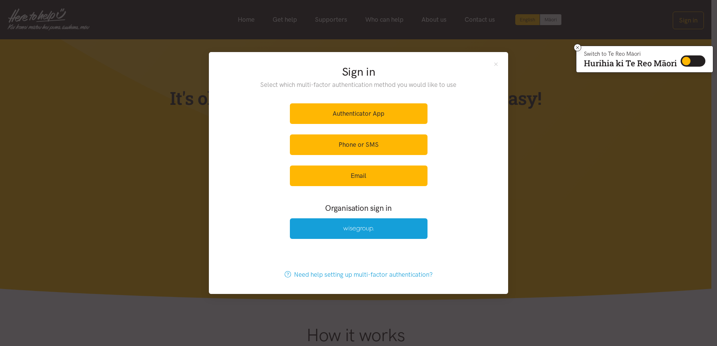 The height and width of the screenshot is (346, 717). Describe the element at coordinates (496, 64) in the screenshot. I see `button: Close` at that location.